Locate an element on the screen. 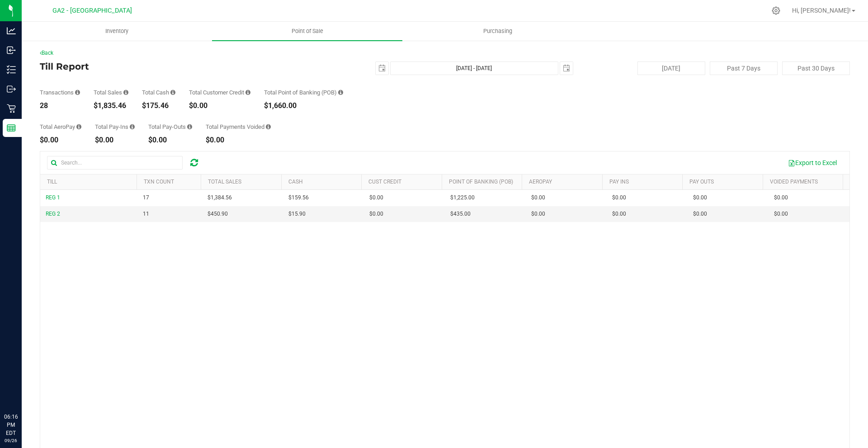 The height and width of the screenshot is (448, 868). button: Past 30 Days is located at coordinates (816, 68).